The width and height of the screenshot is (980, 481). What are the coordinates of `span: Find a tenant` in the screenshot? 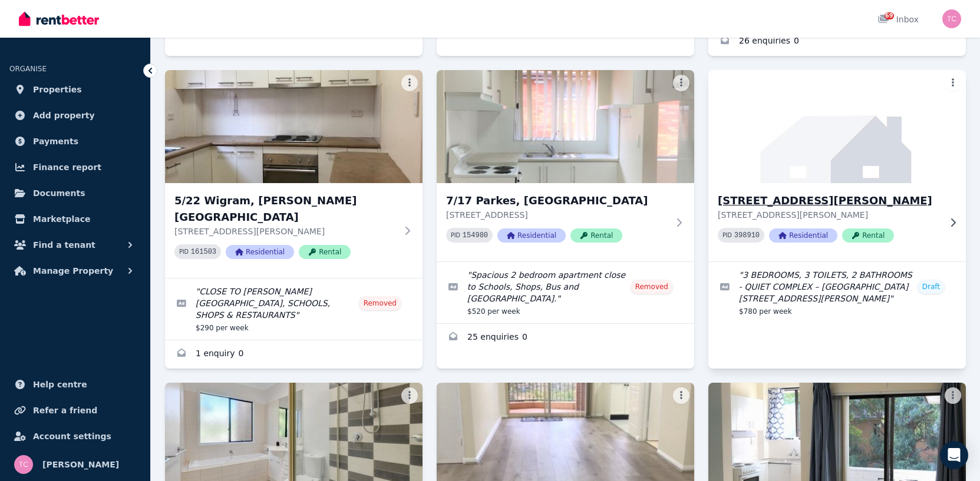 It's located at (65, 245).